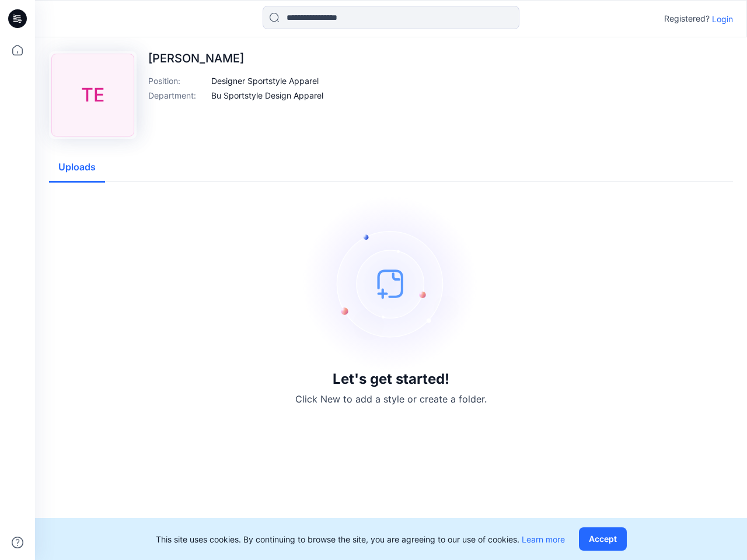 This screenshot has width=747, height=560. I want to click on div: TE, so click(93, 95).